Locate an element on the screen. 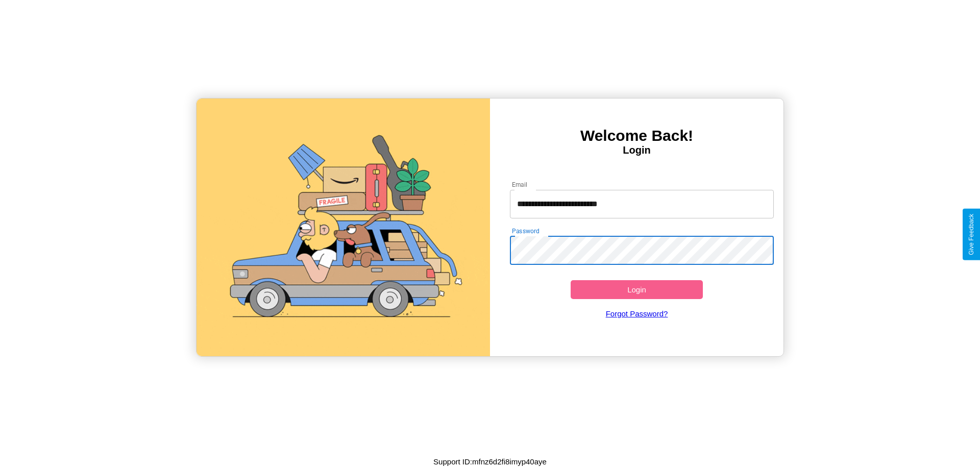 Image resolution: width=980 pixels, height=469 pixels. img: gif is located at coordinates (343, 227).